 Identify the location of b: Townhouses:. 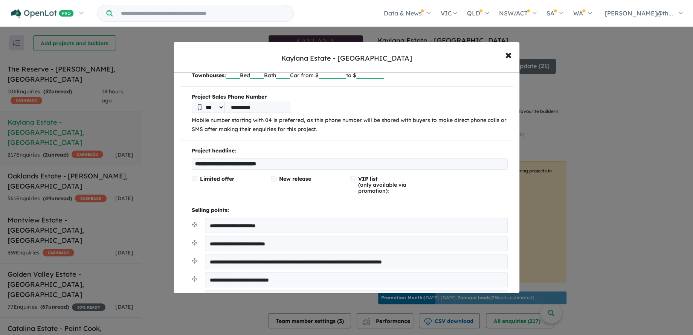
(209, 75).